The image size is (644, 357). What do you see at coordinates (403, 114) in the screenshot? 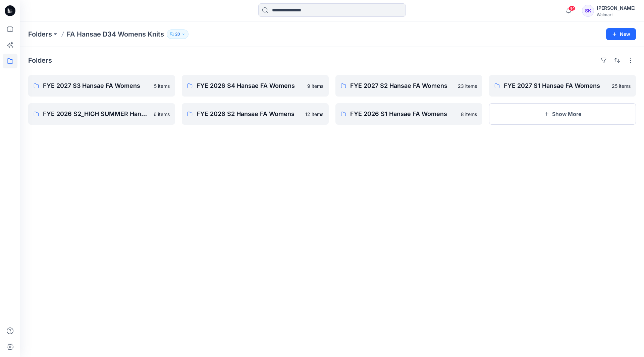
I see `p: FYE 2026 S1 Hansae FA Womens` at bounding box center [403, 114].